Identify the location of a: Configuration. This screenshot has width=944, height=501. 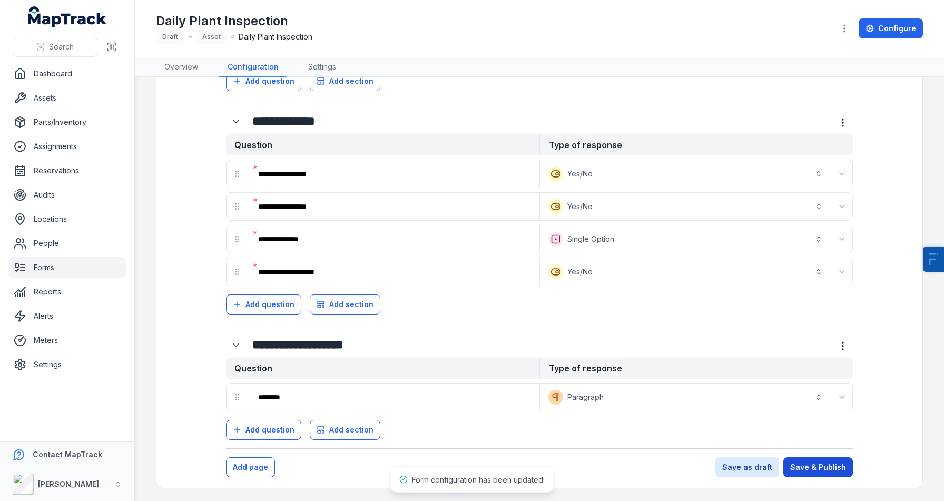
(253, 67).